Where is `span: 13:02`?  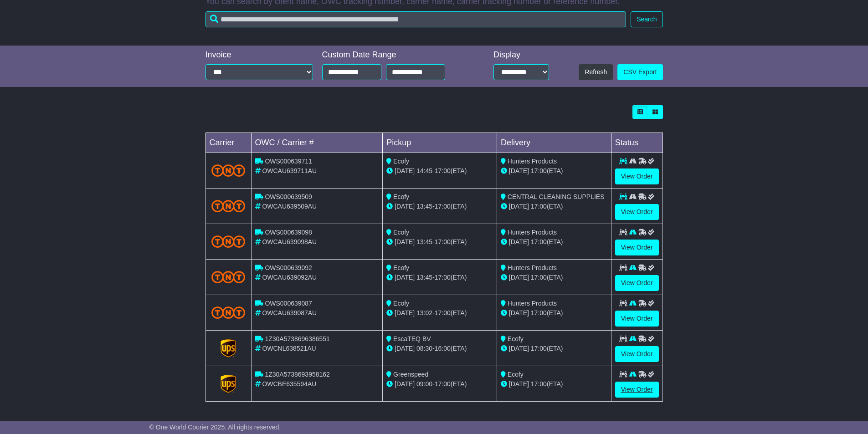 span: 13:02 is located at coordinates (424, 313).